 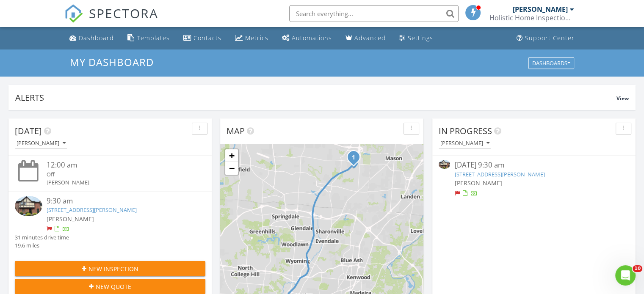 What do you see at coordinates (114, 269) in the screenshot?
I see `span: New Inspection` at bounding box center [114, 269].